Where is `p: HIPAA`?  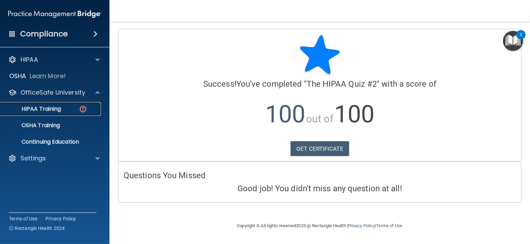 p: HIPAA is located at coordinates (29, 60).